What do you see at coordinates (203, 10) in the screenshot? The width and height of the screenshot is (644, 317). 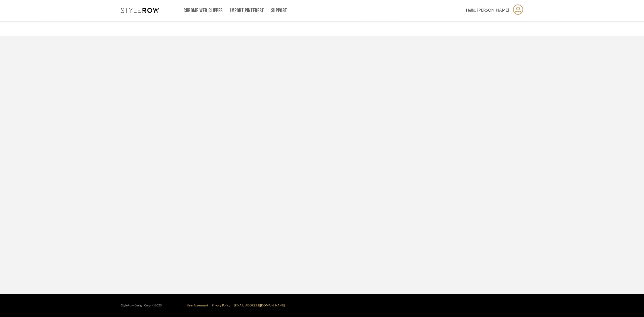 I see `a: Chrome Web Clipper` at bounding box center [203, 10].